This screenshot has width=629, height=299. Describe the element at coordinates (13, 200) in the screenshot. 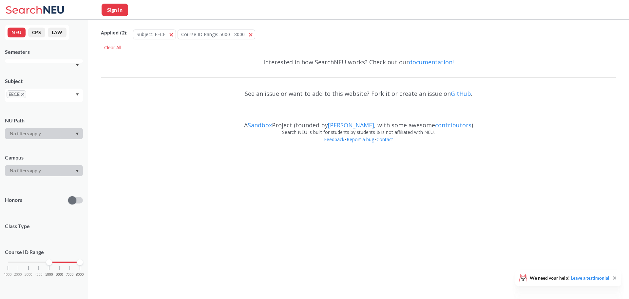

I see `p: Honors` at that location.